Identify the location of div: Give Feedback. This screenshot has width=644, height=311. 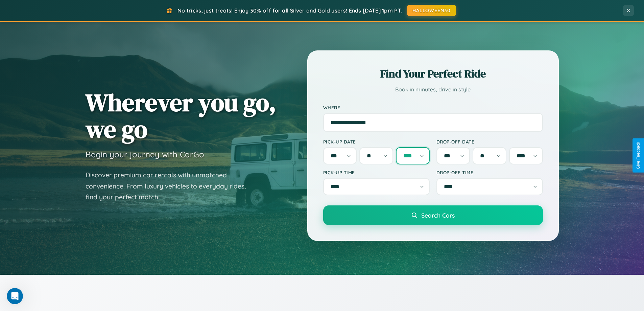
(638, 155).